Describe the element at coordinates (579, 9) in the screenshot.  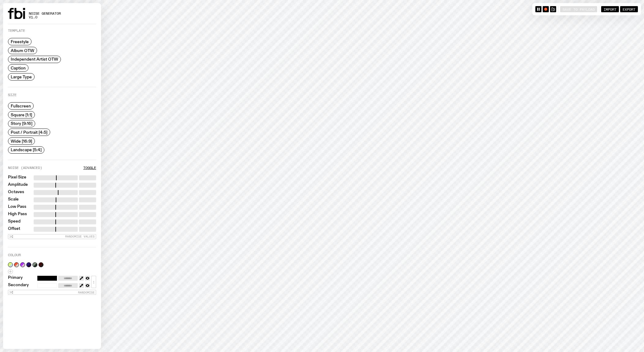
I see `button: Save to Payload` at that location.